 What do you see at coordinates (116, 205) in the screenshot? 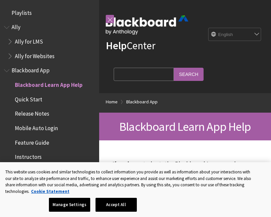
I see `button: Accept All` at bounding box center [116, 205].